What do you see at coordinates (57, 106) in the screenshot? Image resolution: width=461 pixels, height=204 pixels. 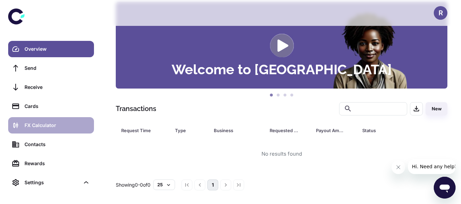 I see `div: Cards` at bounding box center [57, 106].